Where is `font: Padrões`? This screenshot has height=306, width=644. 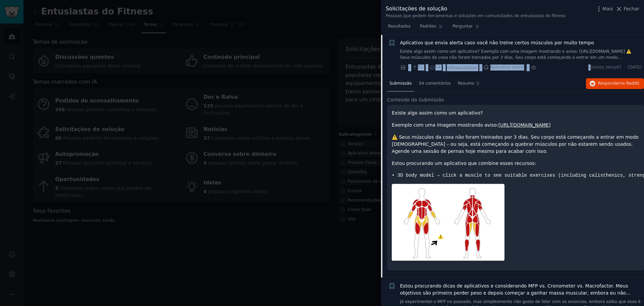
font: Padrões is located at coordinates (428, 26).